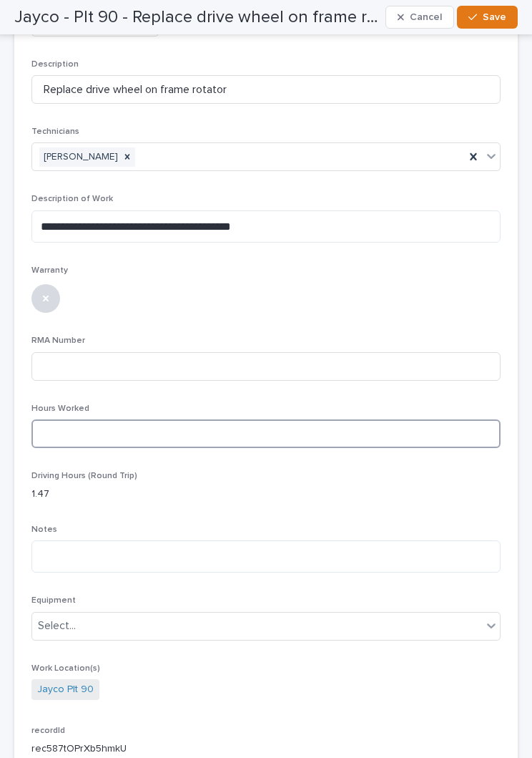 The height and width of the screenshot is (758, 532). Describe the element at coordinates (266, 749) in the screenshot. I see `p: rec587tOPrXb5hmkU` at that location.